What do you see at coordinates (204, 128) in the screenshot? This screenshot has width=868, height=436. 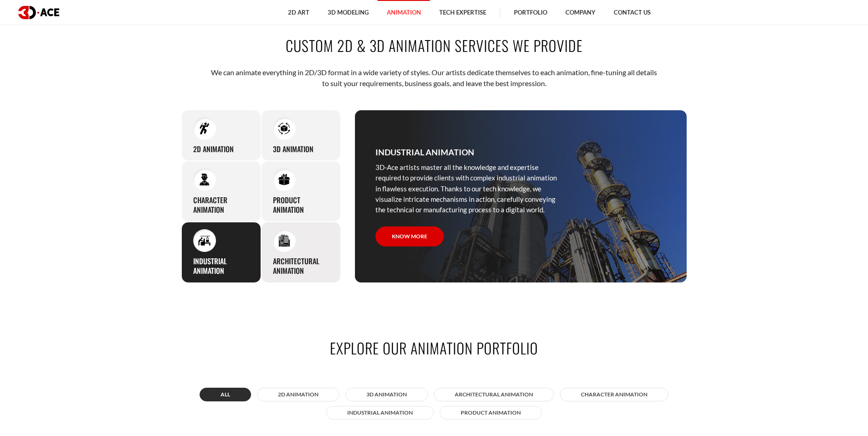 I see `img: 2D Animation` at bounding box center [204, 128].